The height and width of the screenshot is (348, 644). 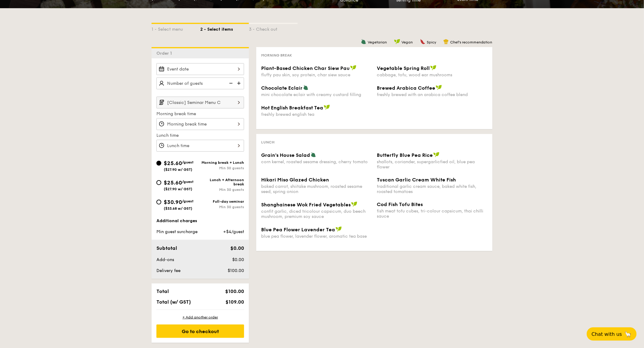 I want to click on span: Add-ons, so click(x=165, y=259).